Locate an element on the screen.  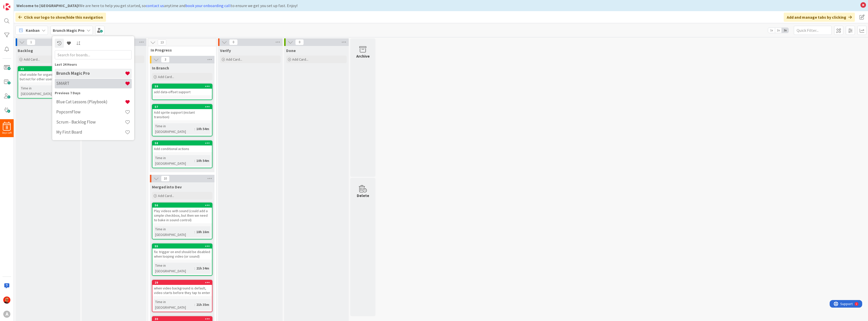
div: 30 is located at coordinates (183, 319).